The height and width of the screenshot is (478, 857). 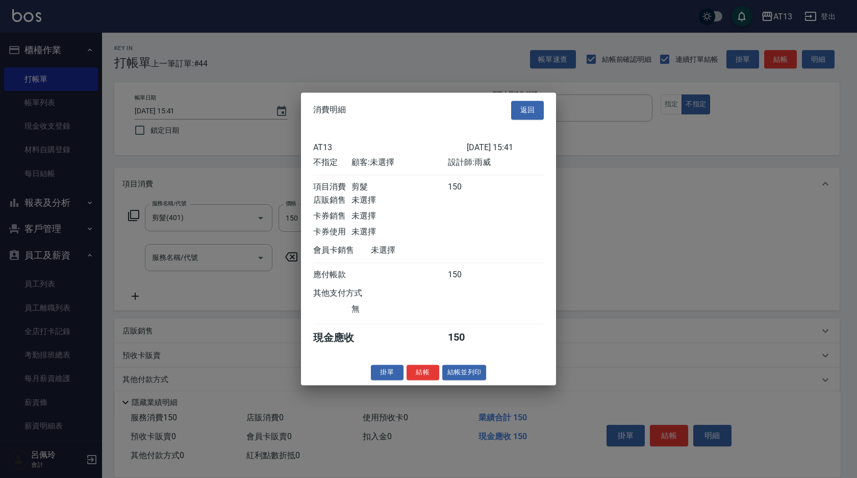 I want to click on div: 店販銷售, so click(x=332, y=200).